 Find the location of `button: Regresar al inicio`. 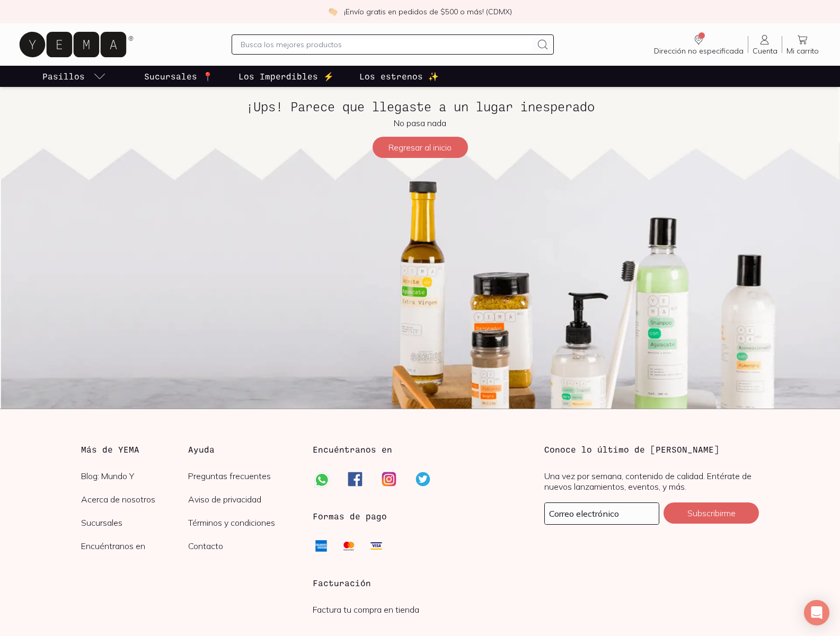

button: Regresar al inicio is located at coordinates (420, 147).